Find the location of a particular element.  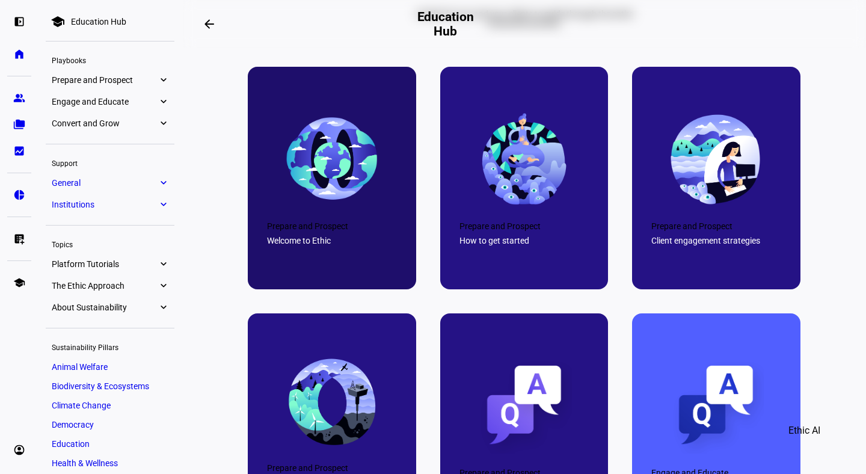

img: 67c0a1a361bf038d2e293661_66d75062e6db20f9f8bea3a5_World%25203.png is located at coordinates (524, 158).